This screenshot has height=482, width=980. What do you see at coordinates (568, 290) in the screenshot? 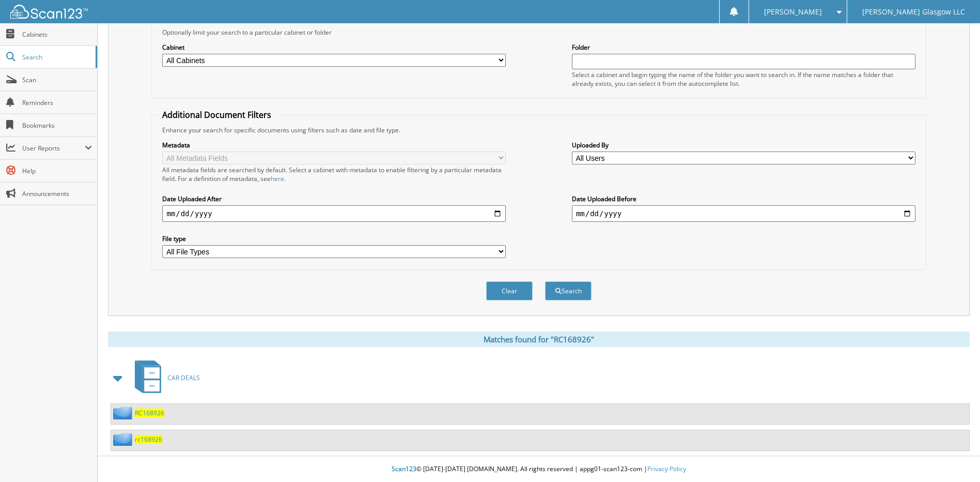
I see `button: Search` at bounding box center [568, 290].